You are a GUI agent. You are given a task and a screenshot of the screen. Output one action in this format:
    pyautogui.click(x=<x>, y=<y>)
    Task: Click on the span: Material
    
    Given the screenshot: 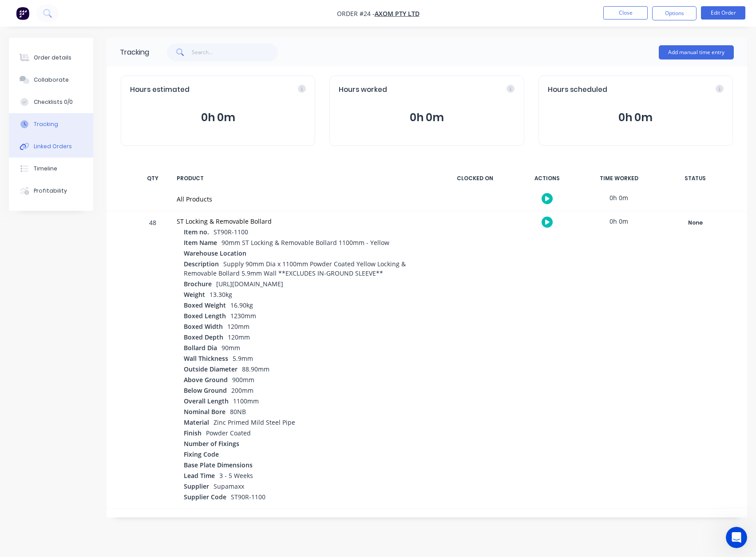 What is the action you would take?
    pyautogui.click(x=196, y=422)
    